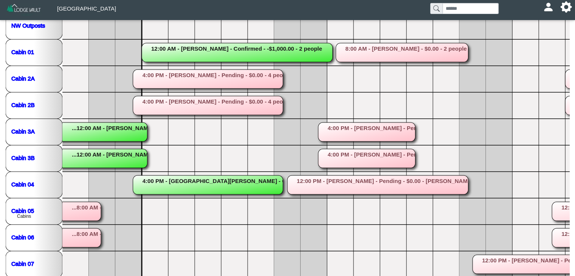 The image size is (575, 276). I want to click on a: Cabin 2B, so click(23, 104).